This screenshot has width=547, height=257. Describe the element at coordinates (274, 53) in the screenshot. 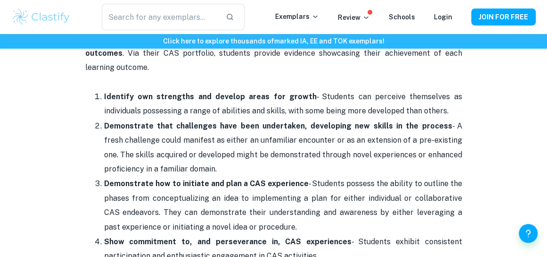

I see `p: Fulfillment of Creativity Activity Service requires from students to attain the . Via their CAS p...` at that location.